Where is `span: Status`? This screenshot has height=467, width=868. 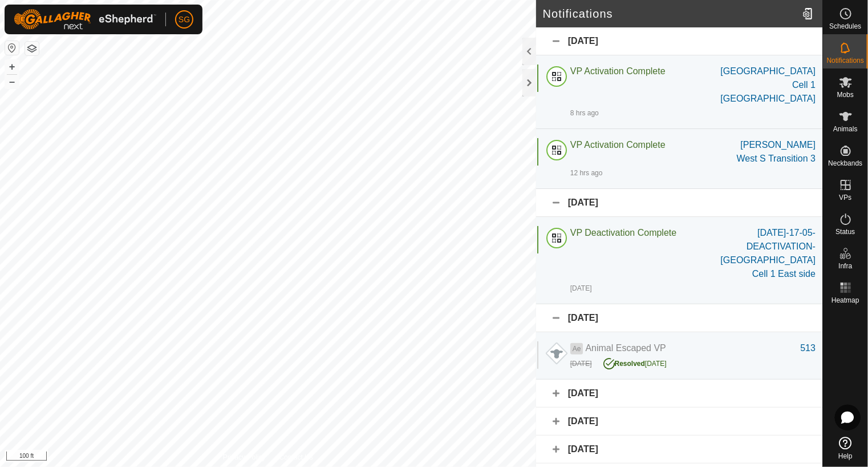
span: Status is located at coordinates (846, 232).